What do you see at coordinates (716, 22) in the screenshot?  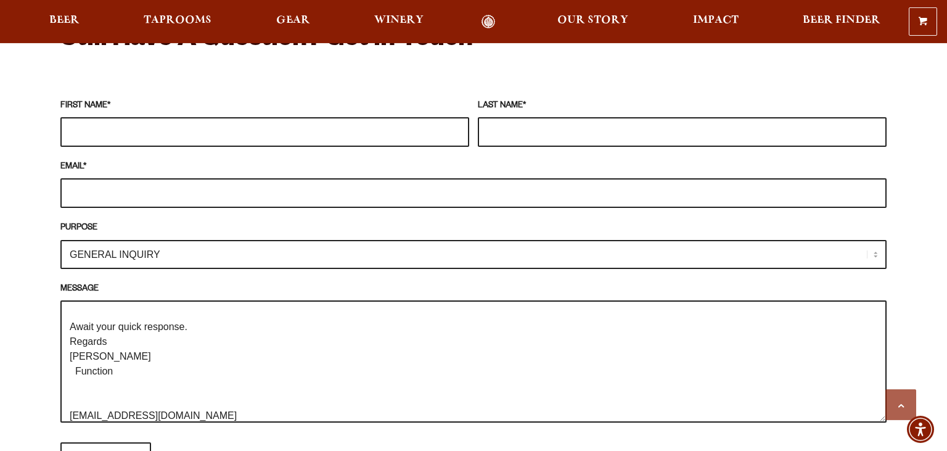 I see `a: Impact` at bounding box center [716, 22].